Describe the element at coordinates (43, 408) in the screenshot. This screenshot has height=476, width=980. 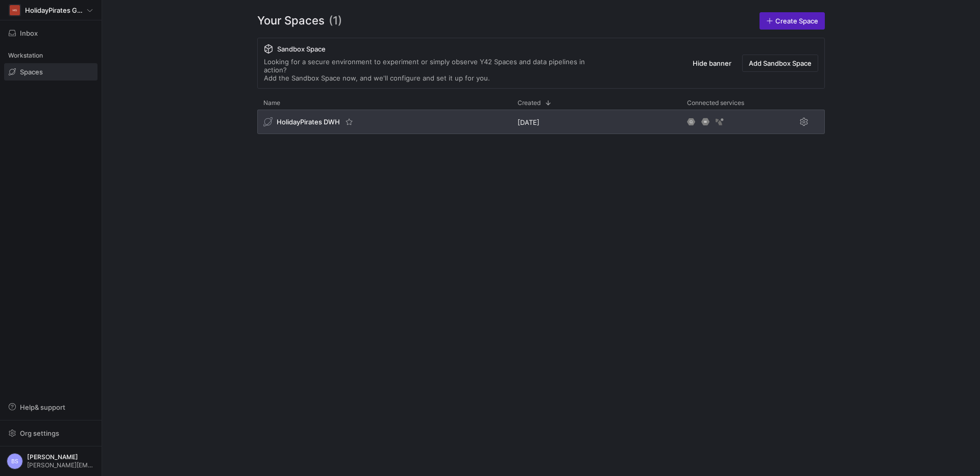
I see `span: Help & support` at that location.